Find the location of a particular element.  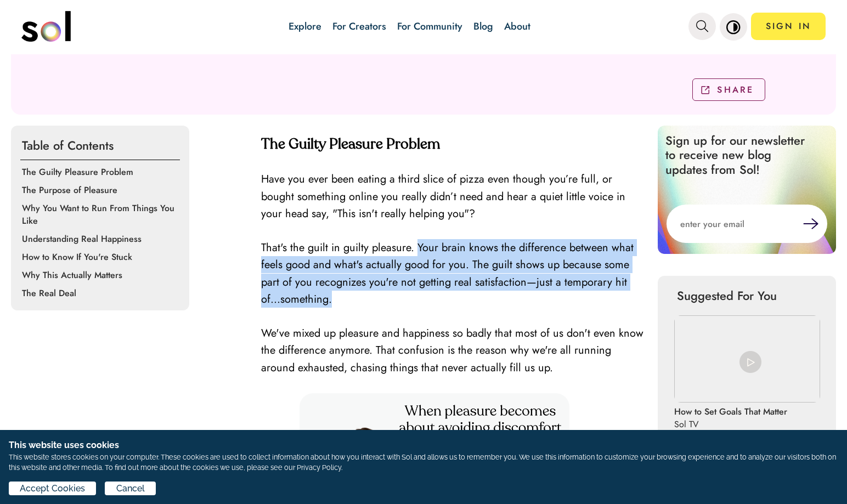

span: We've mixed up pleasure and happiness so badly that most of us don't even know the difference any... is located at coordinates (452, 350).